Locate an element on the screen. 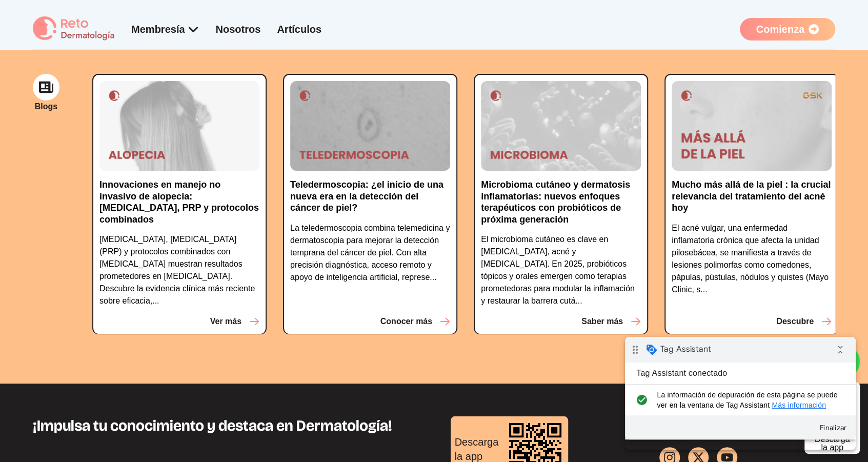 The height and width of the screenshot is (462, 868). a: Mucho más allá de la piel : la crucial relevancia del tratamiento del acné hoy is located at coordinates (752, 201).